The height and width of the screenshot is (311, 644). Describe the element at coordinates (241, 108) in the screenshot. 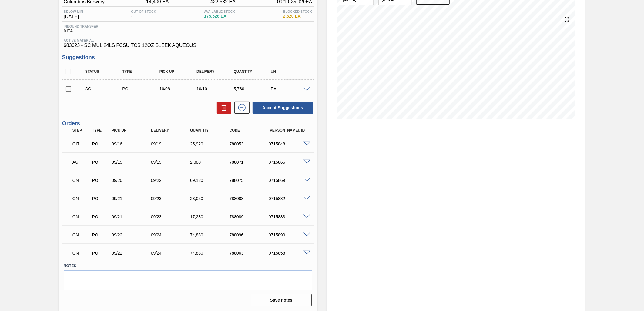

I see `div: New suggestion` at that location.